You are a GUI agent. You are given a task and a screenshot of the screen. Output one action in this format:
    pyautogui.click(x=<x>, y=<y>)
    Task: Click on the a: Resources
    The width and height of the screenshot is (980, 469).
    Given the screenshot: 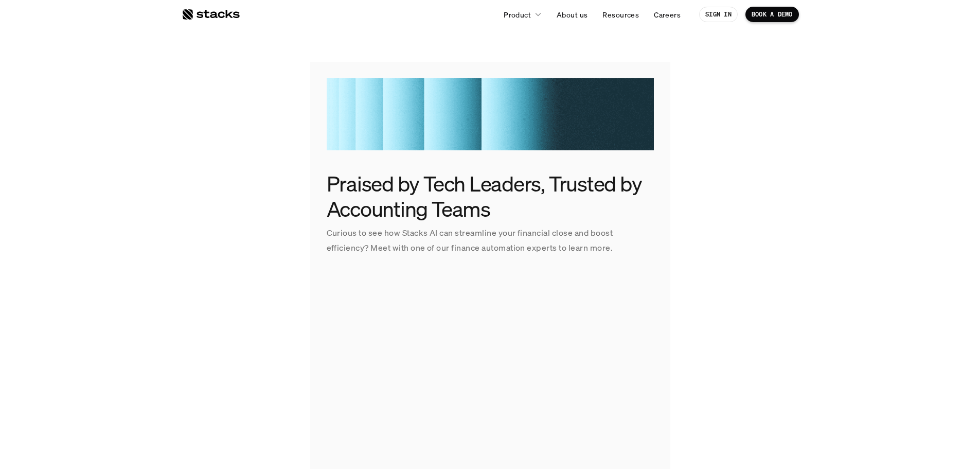 What is the action you would take?
    pyautogui.click(x=620, y=15)
    